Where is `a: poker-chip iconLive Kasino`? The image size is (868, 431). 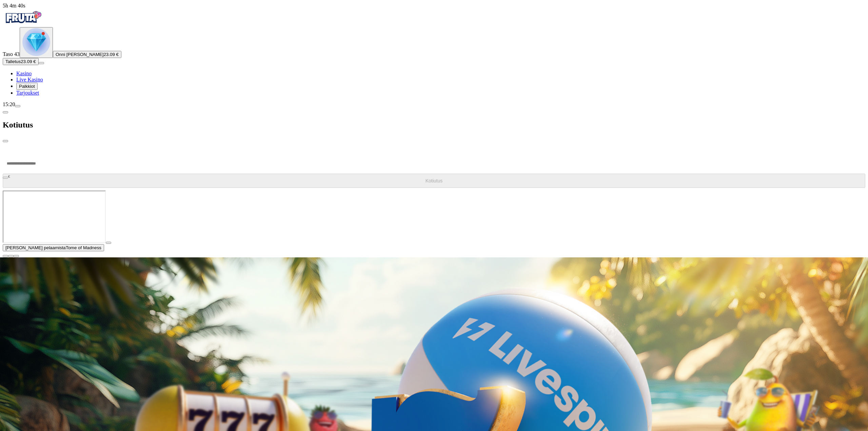
a: poker-chip iconLive Kasino is located at coordinates (29, 79).